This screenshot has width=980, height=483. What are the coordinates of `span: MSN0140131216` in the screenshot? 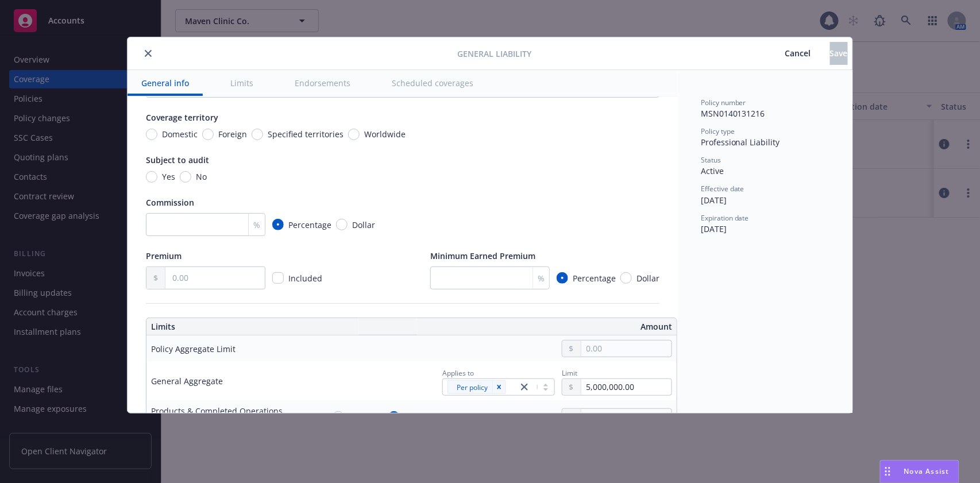 It's located at (733, 113).